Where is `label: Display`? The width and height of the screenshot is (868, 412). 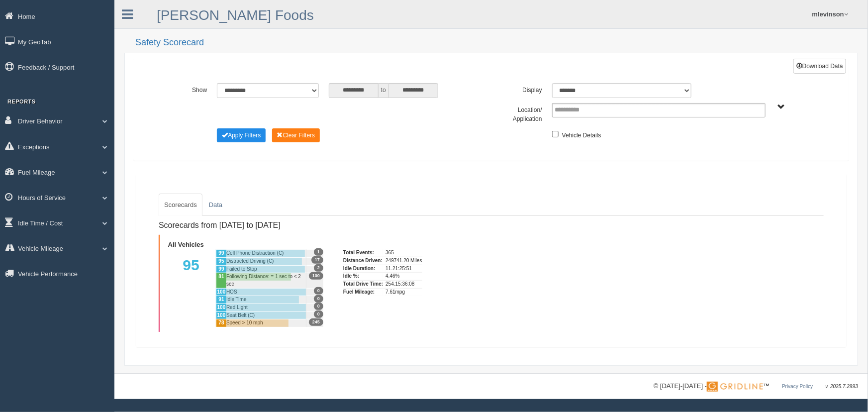 label: Display is located at coordinates (519, 89).